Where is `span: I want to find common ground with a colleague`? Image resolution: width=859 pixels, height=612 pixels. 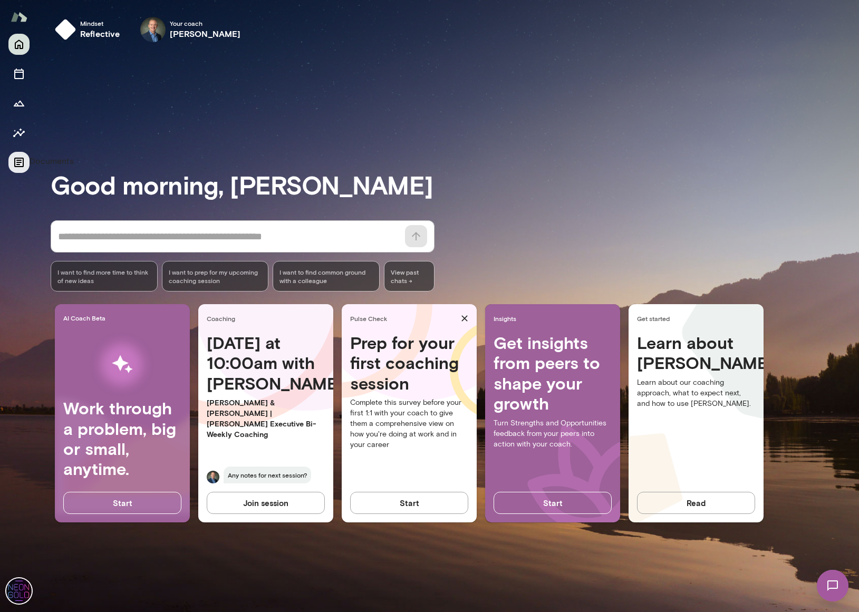
span: I want to find common ground with a colleague is located at coordinates (326, 276).